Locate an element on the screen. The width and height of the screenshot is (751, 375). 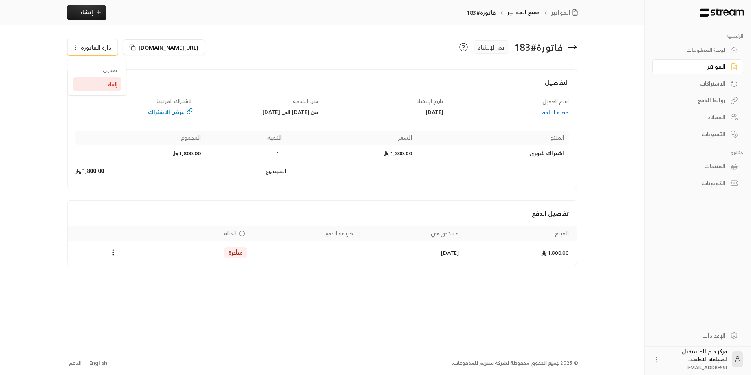
div: الاشتراكات is located at coordinates (694, 84).